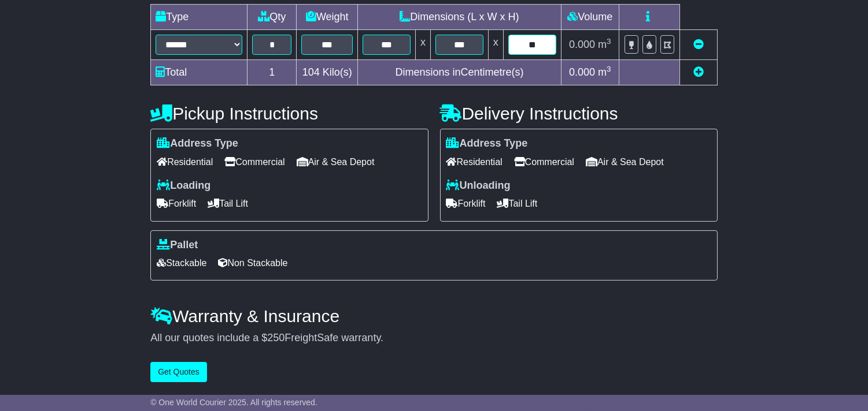 The image size is (868, 411). I want to click on a: Remove this item, so click(699, 44).